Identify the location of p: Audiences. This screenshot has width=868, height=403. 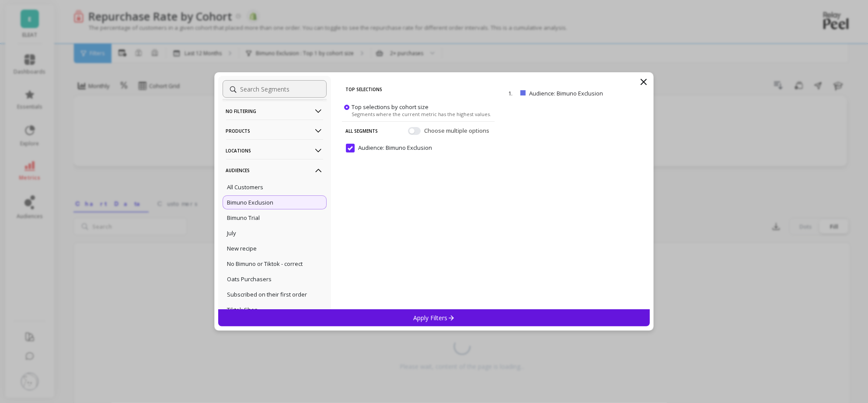
(274, 170).